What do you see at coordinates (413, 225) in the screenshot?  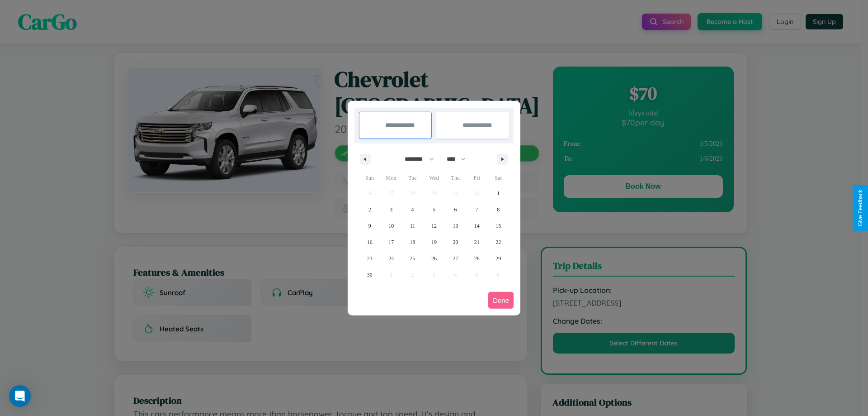 I see `button: 11` at bounding box center [413, 225].